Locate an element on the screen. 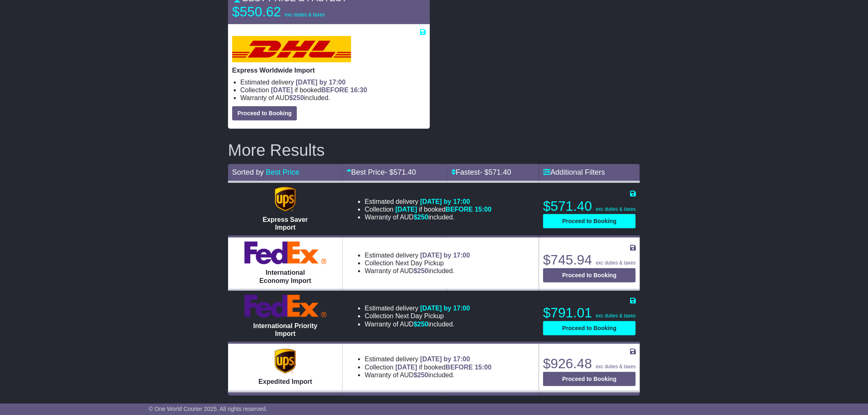 This screenshot has width=868, height=415. img: DHL: Express Worldwide Import is located at coordinates (292, 49).